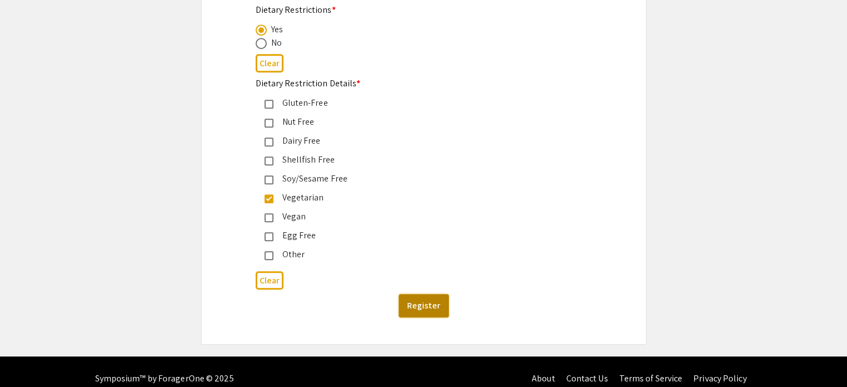 The width and height of the screenshot is (847, 387). I want to click on a: Contact Us, so click(587, 378).